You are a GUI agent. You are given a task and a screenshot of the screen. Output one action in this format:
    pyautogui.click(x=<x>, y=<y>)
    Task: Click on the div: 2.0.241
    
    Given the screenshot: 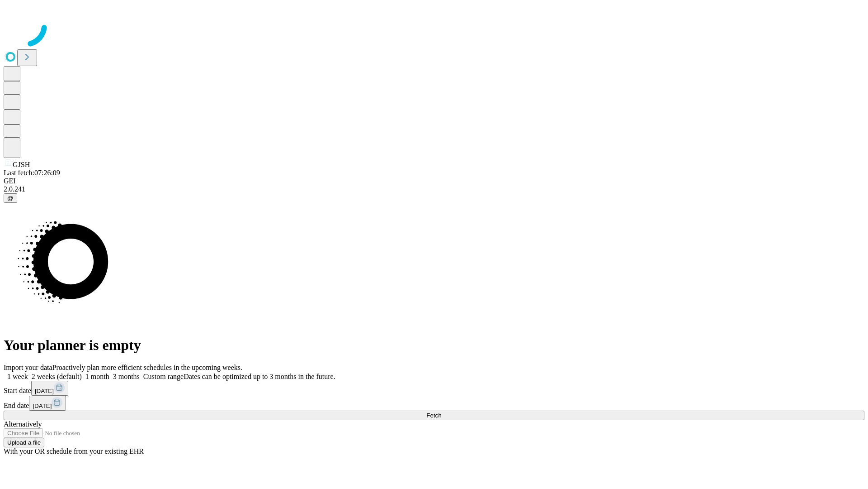 What is the action you would take?
    pyautogui.click(x=434, y=189)
    